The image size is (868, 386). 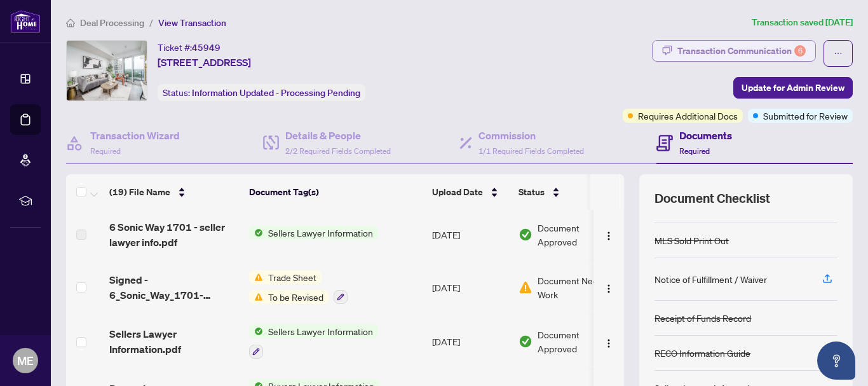 I want to click on span: To be Revised, so click(x=295, y=297).